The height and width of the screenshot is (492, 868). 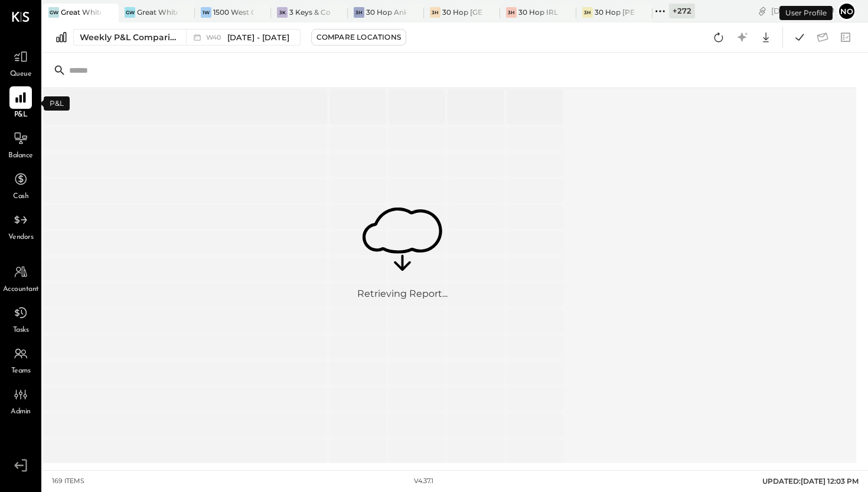 What do you see at coordinates (682, 10) in the screenshot?
I see `div: + 272` at bounding box center [682, 10].